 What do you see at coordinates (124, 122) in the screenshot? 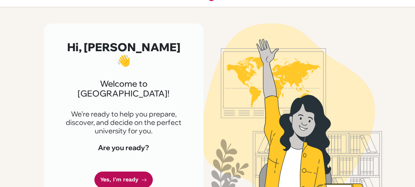
I see `p: We're ready to help you prepare, discover, and decide on the perfect university for you.` at bounding box center [124, 122].